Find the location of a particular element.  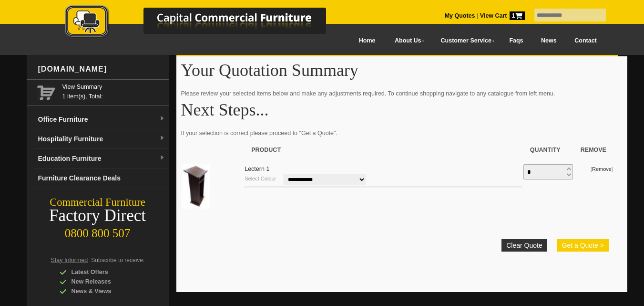

img: Capital Commercial Furniture Logo is located at coordinates (205, 22).